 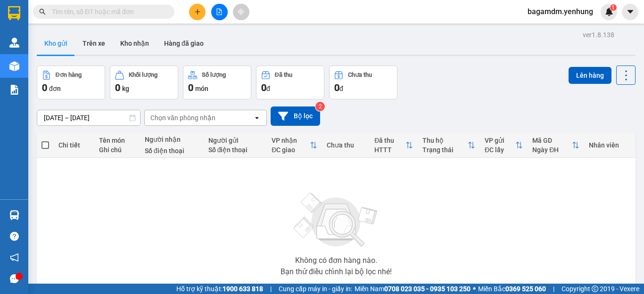 I want to click on div: Người nhận, so click(x=171, y=140).